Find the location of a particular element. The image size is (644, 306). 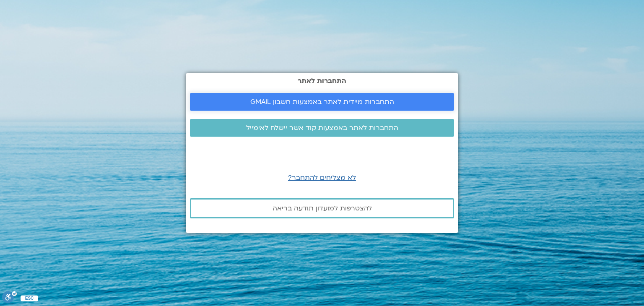

a: התחברות מיידית לאתר באמצעות חשבון GMAIL is located at coordinates (322, 102).